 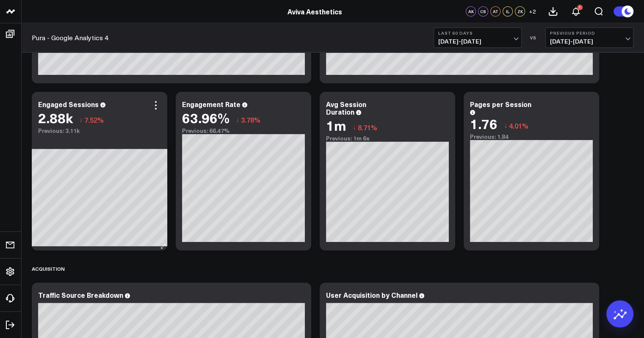 I want to click on div: AK, so click(x=470, y=12).